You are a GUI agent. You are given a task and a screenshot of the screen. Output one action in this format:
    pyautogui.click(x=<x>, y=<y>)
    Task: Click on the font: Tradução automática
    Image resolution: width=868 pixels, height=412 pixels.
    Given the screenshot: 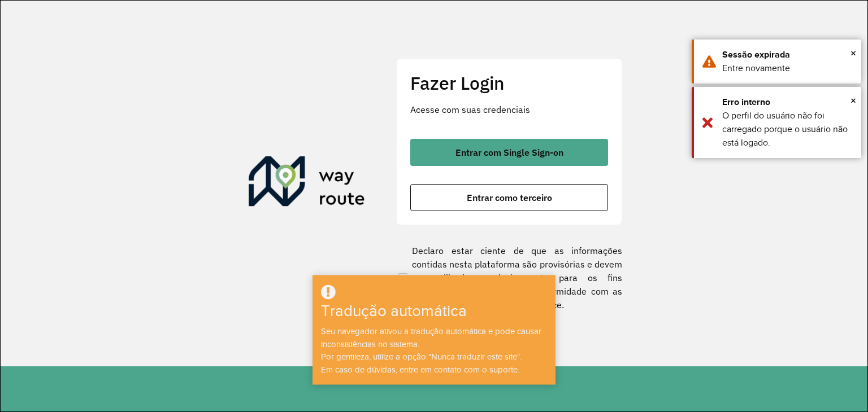 What is the action you would take?
    pyautogui.click(x=394, y=311)
    